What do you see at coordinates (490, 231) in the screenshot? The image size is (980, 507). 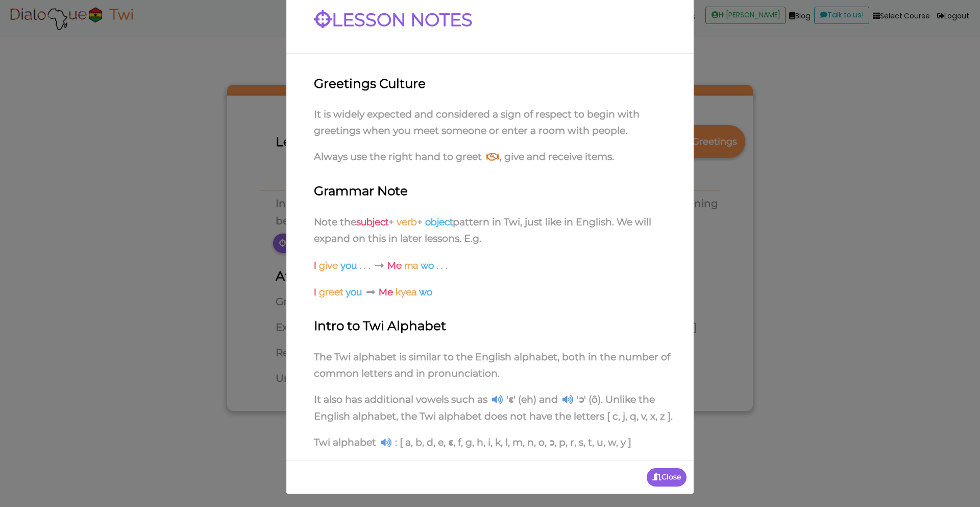 I see `p: Note the + + pattern in Twi, just like in English. We will expand on this in later lessons. E.g.` at bounding box center [490, 231].